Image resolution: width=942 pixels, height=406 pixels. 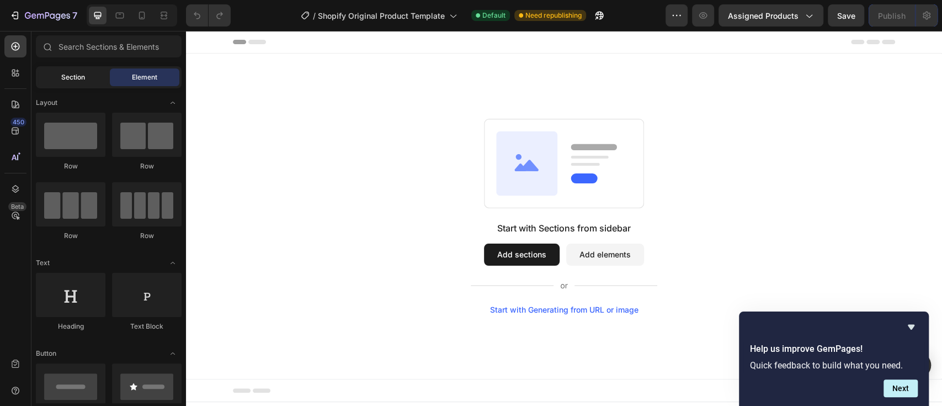 What do you see at coordinates (109, 46) in the screenshot?
I see `input: Search Sections & Elements` at bounding box center [109, 46].